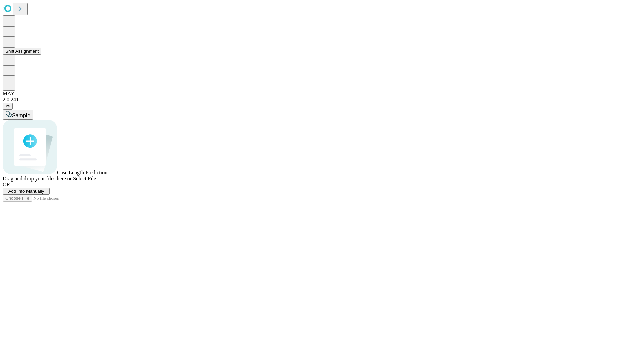 This screenshot has width=644, height=362. What do you see at coordinates (6, 184) in the screenshot?
I see `span: OR` at bounding box center [6, 184].